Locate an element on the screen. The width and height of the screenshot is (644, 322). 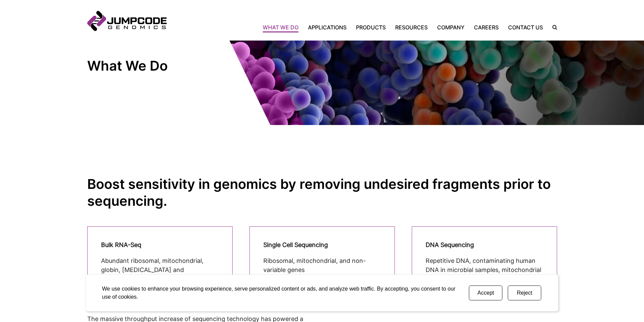
a: Company is located at coordinates (451, 28).